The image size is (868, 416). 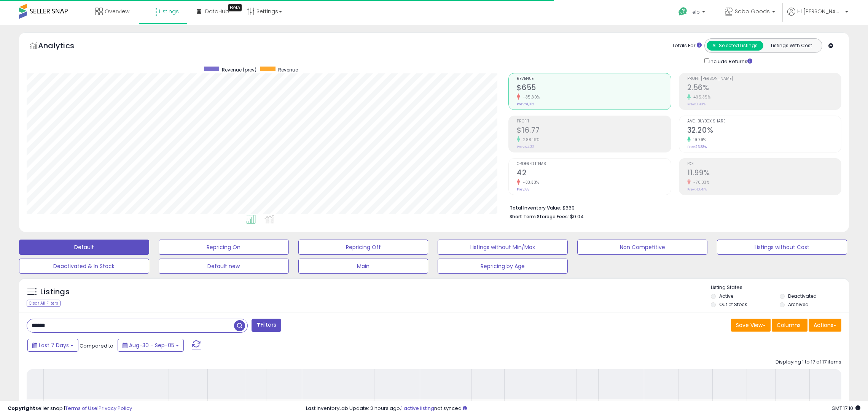 What do you see at coordinates (224, 266) in the screenshot?
I see `button: Default new` at bounding box center [224, 266].